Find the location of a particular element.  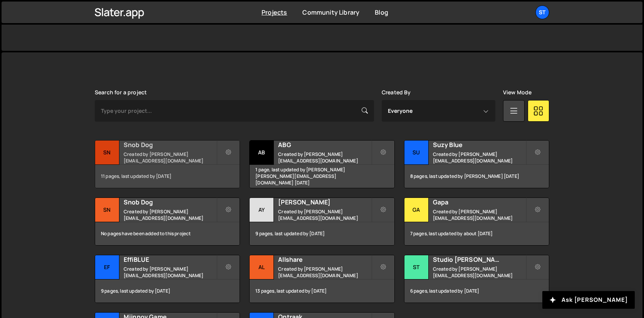

label: Created By is located at coordinates (396, 92).